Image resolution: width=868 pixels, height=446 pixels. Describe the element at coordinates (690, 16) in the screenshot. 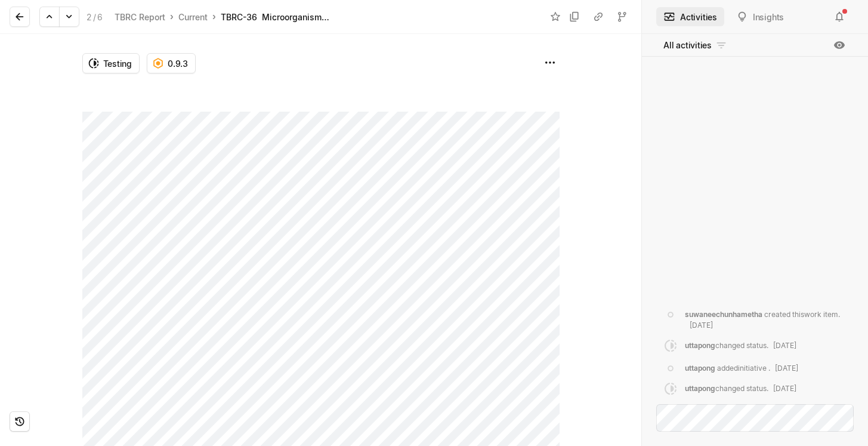

I see `button: Activities` at that location.